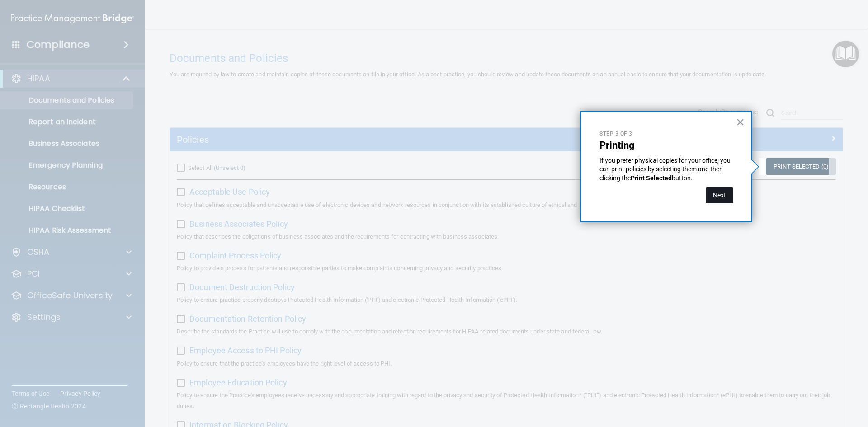  Describe the element at coordinates (617, 145) in the screenshot. I see `strong: Printing` at that location.